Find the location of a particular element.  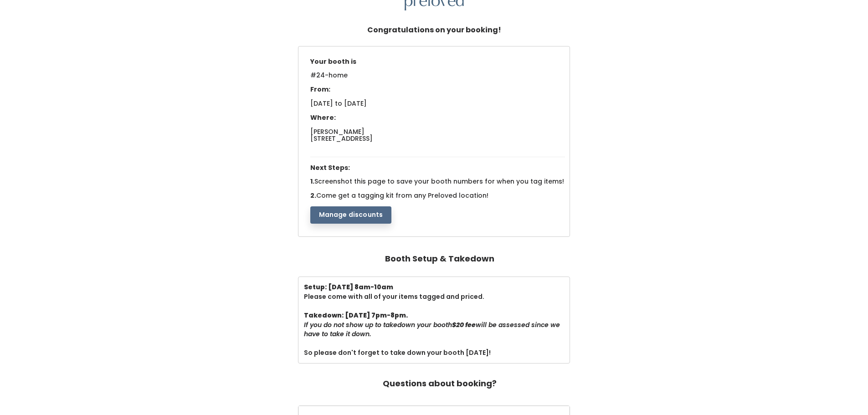

h5: Congratulations on your booking! is located at coordinates (434, 30).